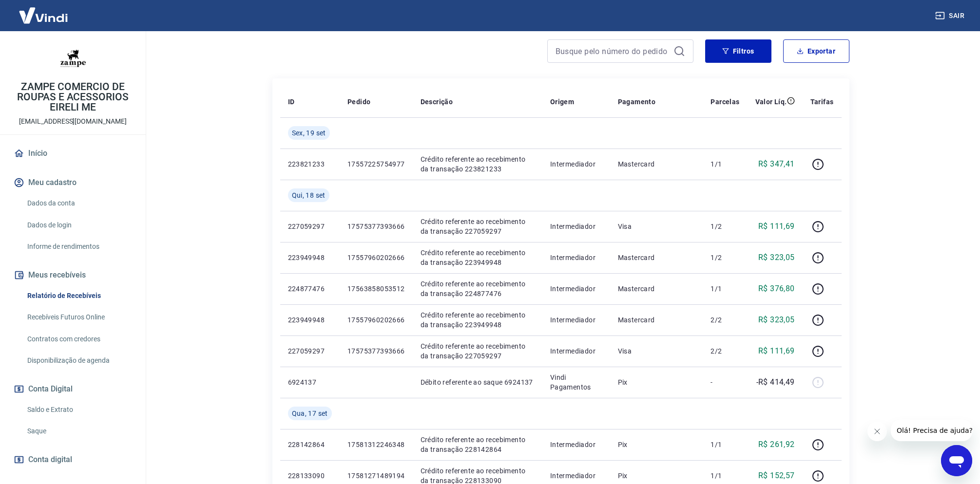 This screenshot has height=484, width=980. Describe the element at coordinates (73, 275) in the screenshot. I see `button: Meus recebíveis` at that location.